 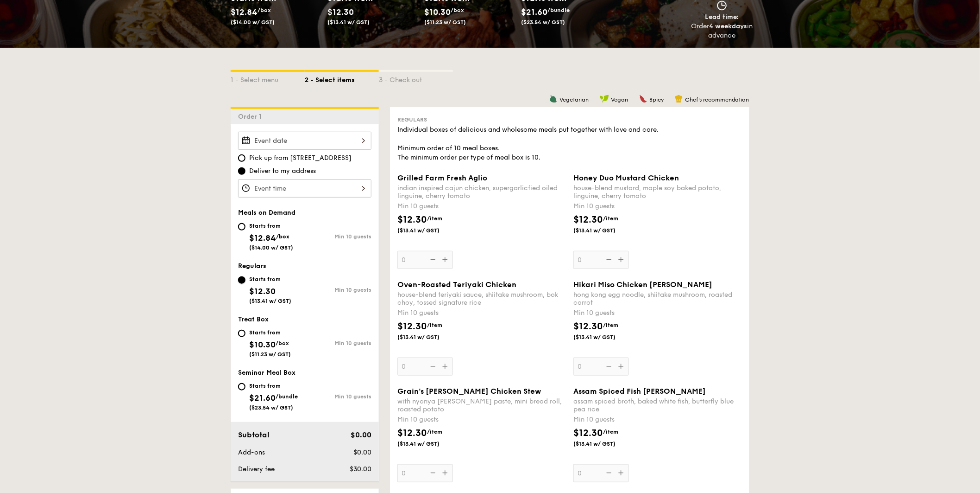 I want to click on span: ($14.00 w/ GST), so click(x=271, y=247).